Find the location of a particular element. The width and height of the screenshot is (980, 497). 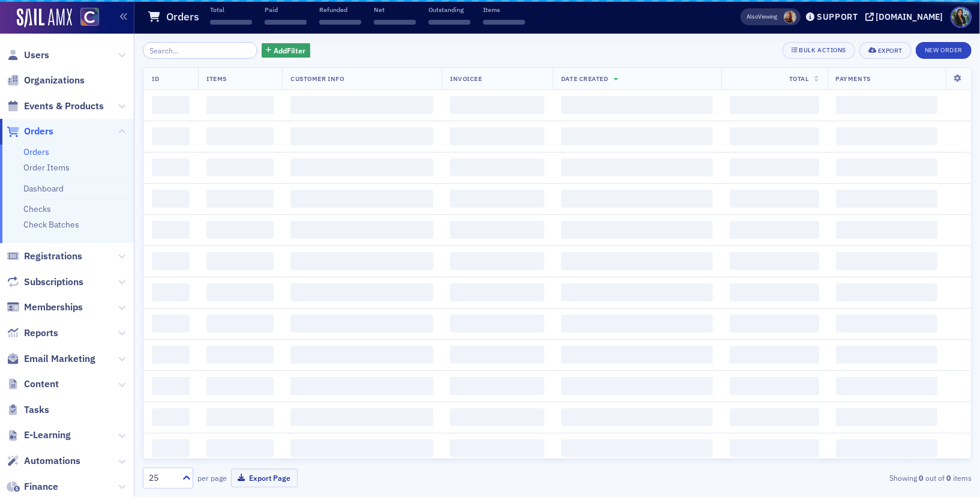

button: Export is located at coordinates (885, 50).